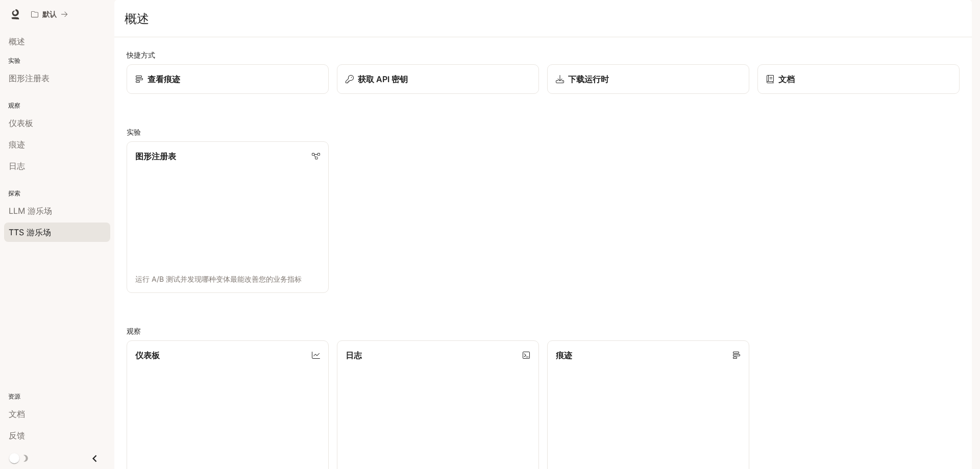 Image resolution: width=980 pixels, height=469 pixels. I want to click on font: 获取 API 密钥, so click(383, 79).